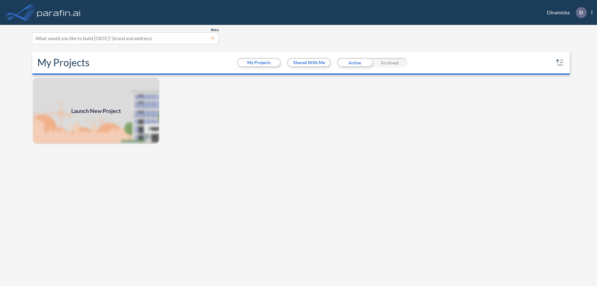  What do you see at coordinates (559, 62) in the screenshot?
I see `button: sort` at bounding box center [559, 62].